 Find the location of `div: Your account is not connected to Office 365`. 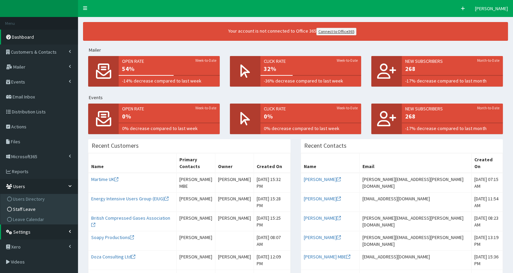

div: Your account is not connected to Office 365 is located at coordinates (292, 31).